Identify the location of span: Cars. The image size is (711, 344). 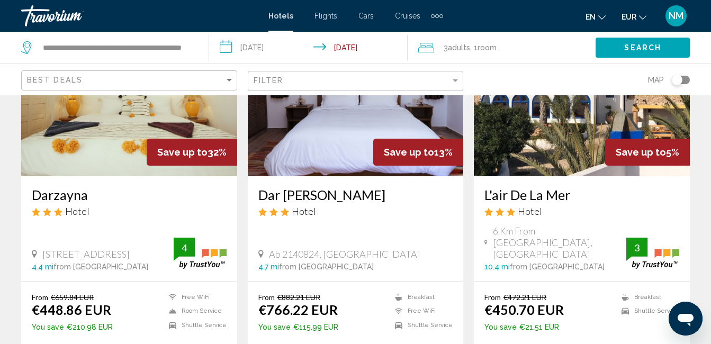
(366, 16).